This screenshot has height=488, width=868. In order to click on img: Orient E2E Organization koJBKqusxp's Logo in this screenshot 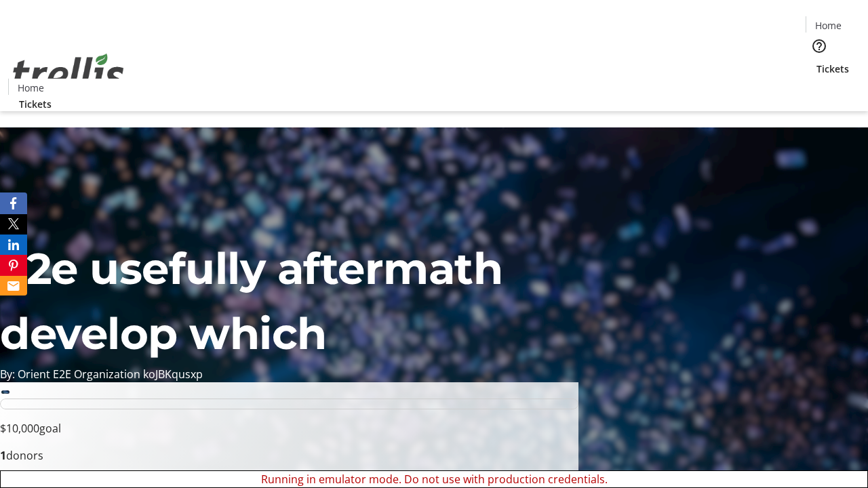, I will do `click(68, 72)`.